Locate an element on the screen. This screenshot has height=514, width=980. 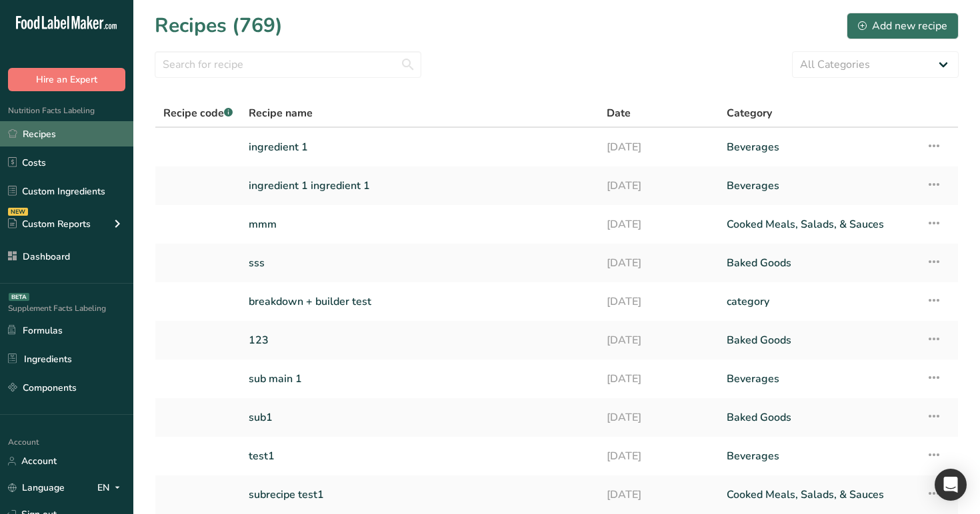
div: Open Intercom Messenger is located at coordinates (950, 485).